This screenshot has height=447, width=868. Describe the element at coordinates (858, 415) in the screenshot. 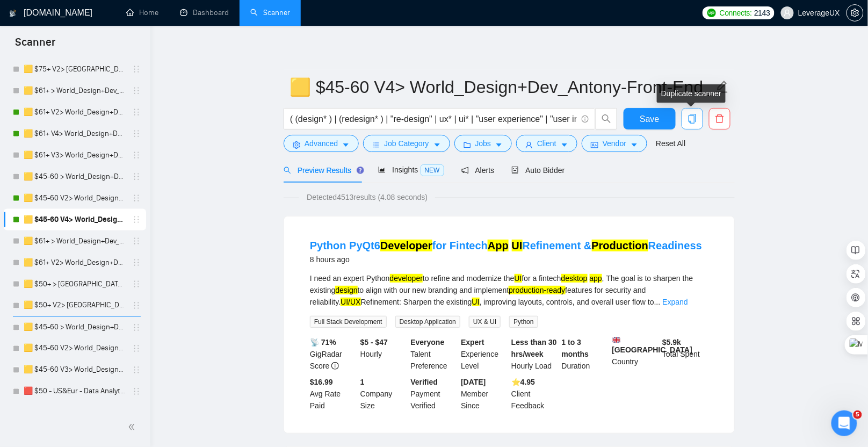

I see `span: 5` at that location.